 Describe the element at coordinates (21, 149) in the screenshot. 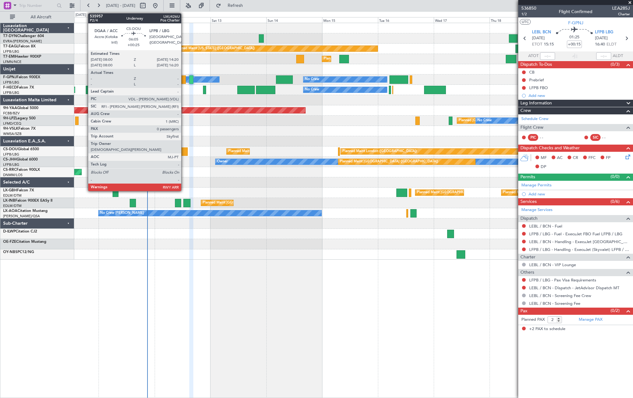

I see `a: CS-DOUGlobal 6500` at that location.